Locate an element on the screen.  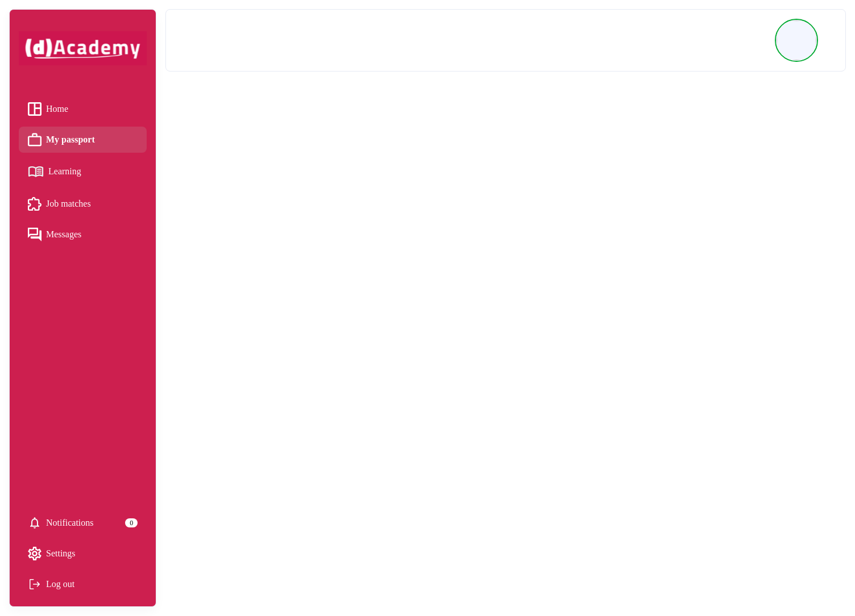
span: Learning is located at coordinates (64, 172).